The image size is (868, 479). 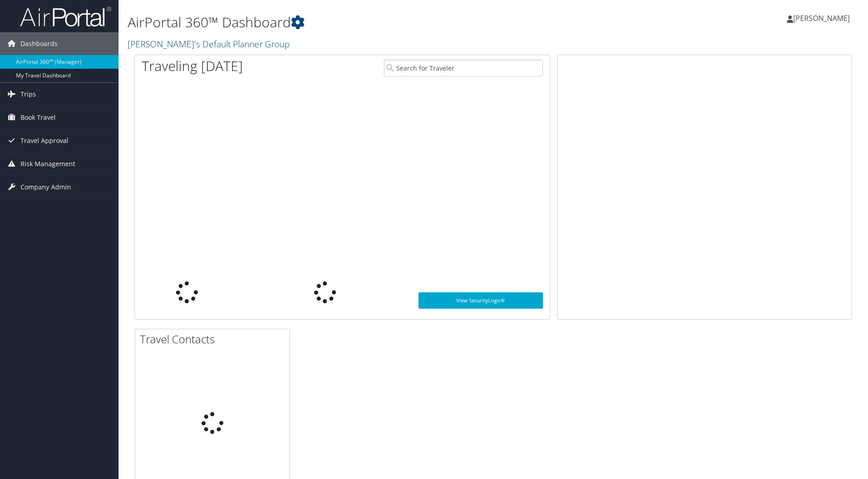 I want to click on span: Travel Approval, so click(x=44, y=141).